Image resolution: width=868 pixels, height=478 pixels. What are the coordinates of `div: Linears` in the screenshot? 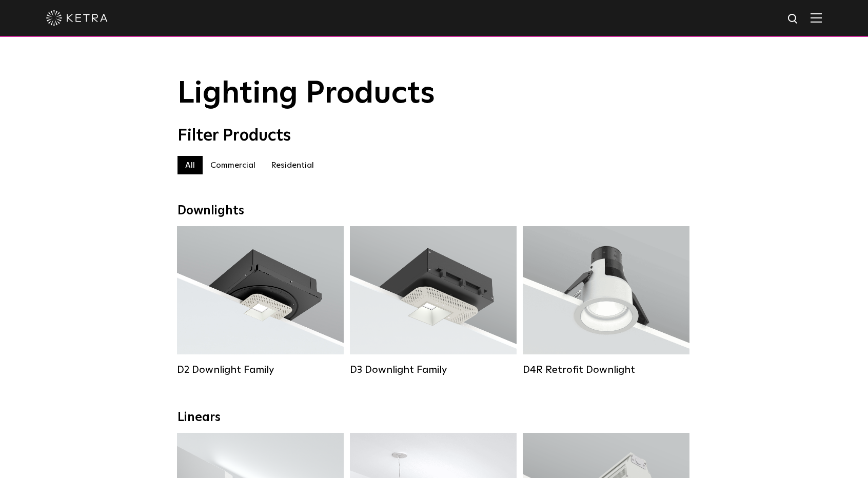 It's located at (434, 418).